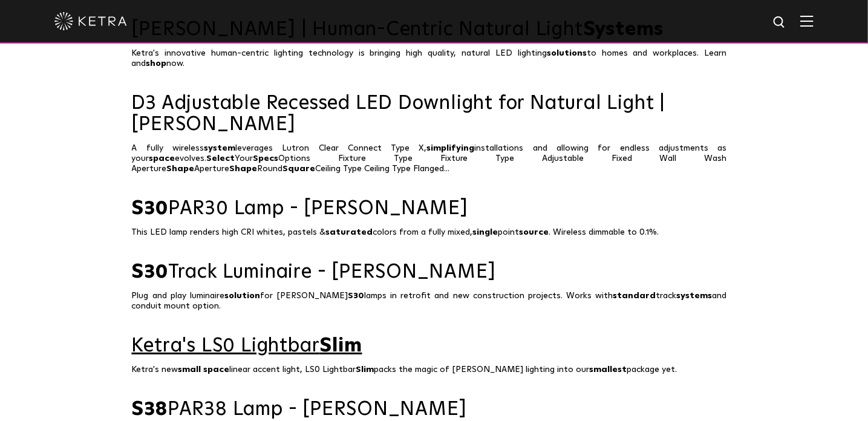 This screenshot has width=868, height=421. What do you see at coordinates (807, 21) in the screenshot?
I see `img: Hamburger%20Nav.svg` at bounding box center [807, 21].